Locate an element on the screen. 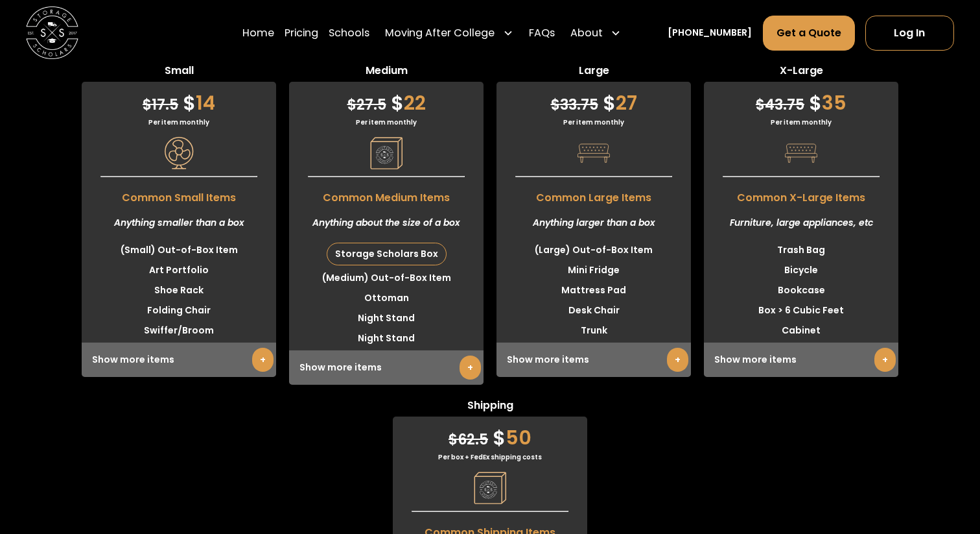 This screenshot has width=980, height=534. a: FAQs is located at coordinates (542, 33).